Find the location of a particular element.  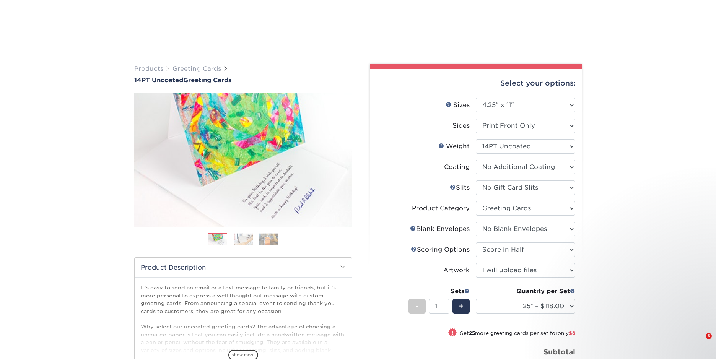

div: Product Category is located at coordinates (440, 208).